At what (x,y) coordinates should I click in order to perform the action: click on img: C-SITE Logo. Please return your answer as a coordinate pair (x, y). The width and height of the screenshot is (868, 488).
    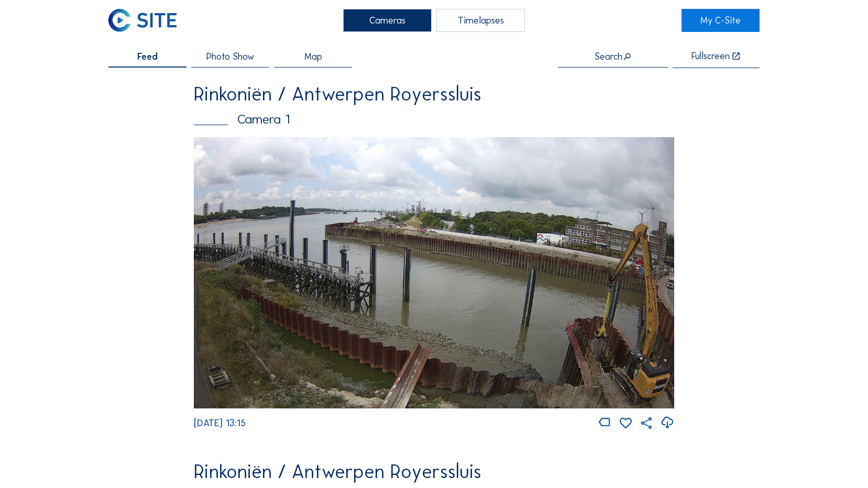
    Looking at the image, I should click on (143, 21).